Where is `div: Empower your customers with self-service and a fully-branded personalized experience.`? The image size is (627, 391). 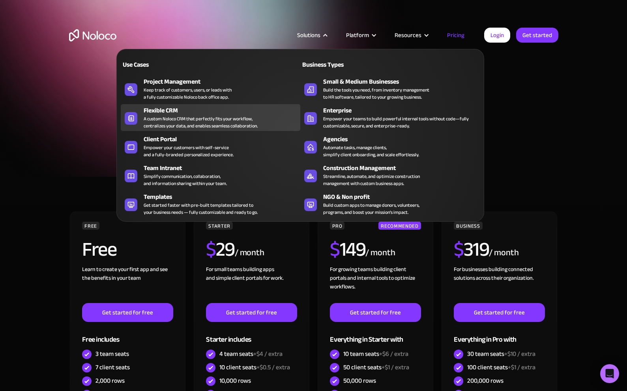 div: Empower your customers with self-service and a fully-branded personalized experience. is located at coordinates (189, 151).